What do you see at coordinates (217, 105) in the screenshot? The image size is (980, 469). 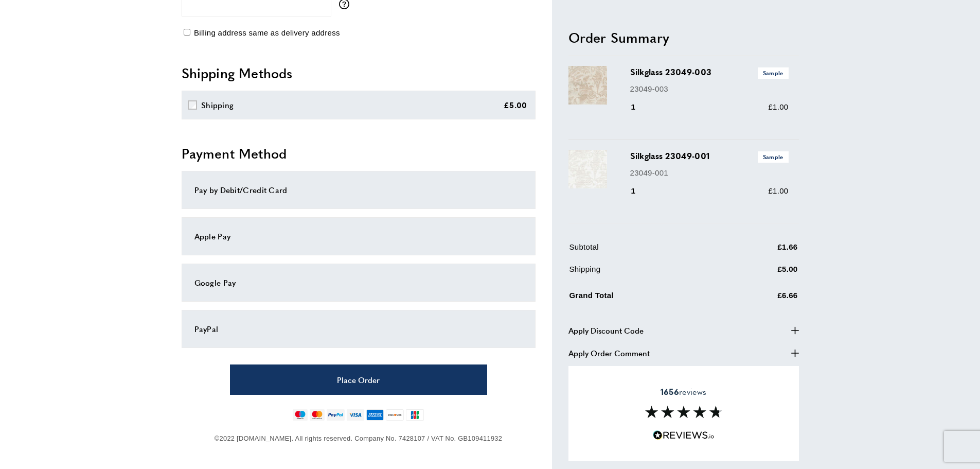 I see `div: Shipping` at bounding box center [217, 105].